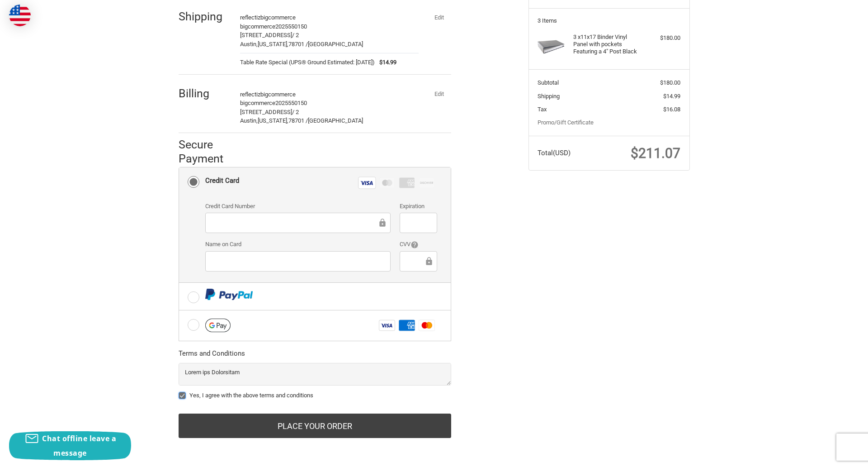  What do you see at coordinates (418, 244) in the screenshot?
I see `label: CVV` at bounding box center [418, 244].